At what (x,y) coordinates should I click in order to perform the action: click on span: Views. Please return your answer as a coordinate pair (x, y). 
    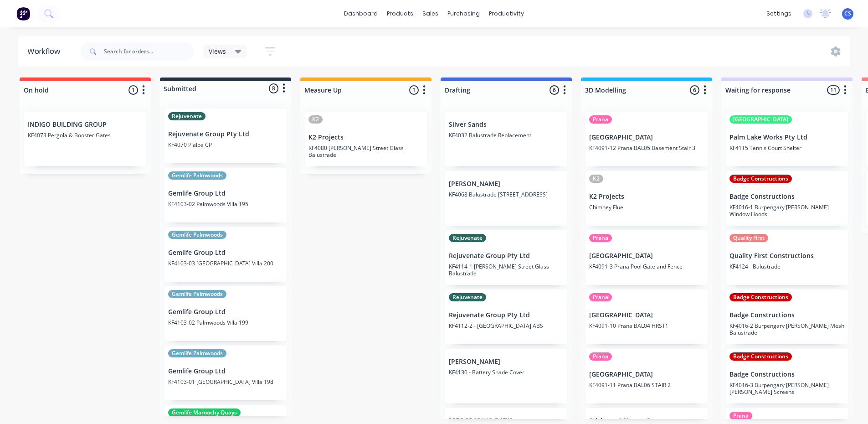
    Looking at the image, I should click on (217, 51).